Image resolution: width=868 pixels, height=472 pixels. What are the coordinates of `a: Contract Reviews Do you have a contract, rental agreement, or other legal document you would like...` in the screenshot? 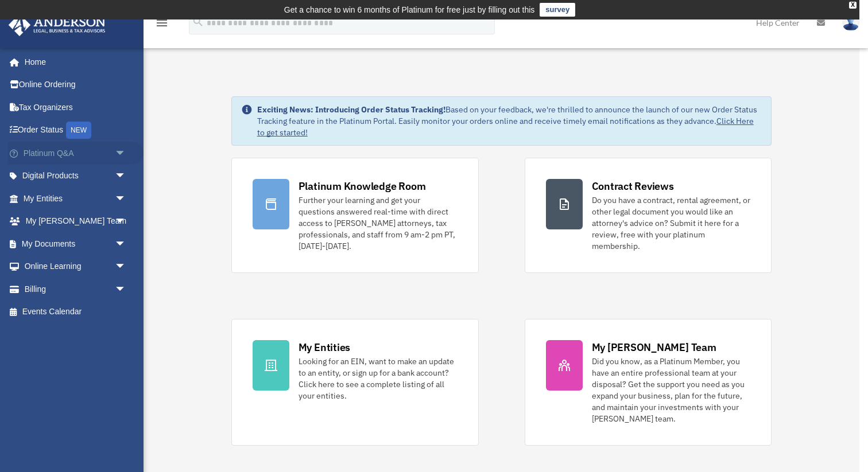 It's located at (649, 215).